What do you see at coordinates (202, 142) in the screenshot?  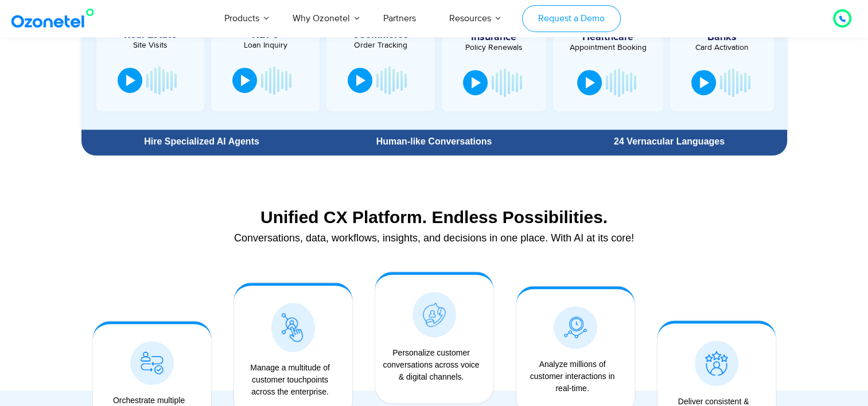 I see `div: Hire Specialized AI Agents` at bounding box center [202, 142].